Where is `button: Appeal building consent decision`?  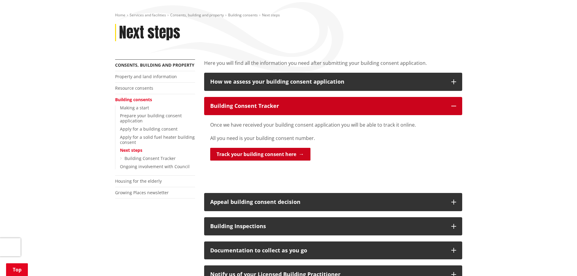
button: Appeal building consent decision is located at coordinates (333, 202).